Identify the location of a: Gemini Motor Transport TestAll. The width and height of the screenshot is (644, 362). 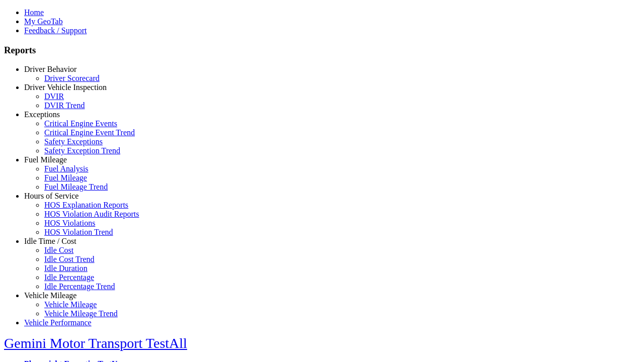
(96, 343).